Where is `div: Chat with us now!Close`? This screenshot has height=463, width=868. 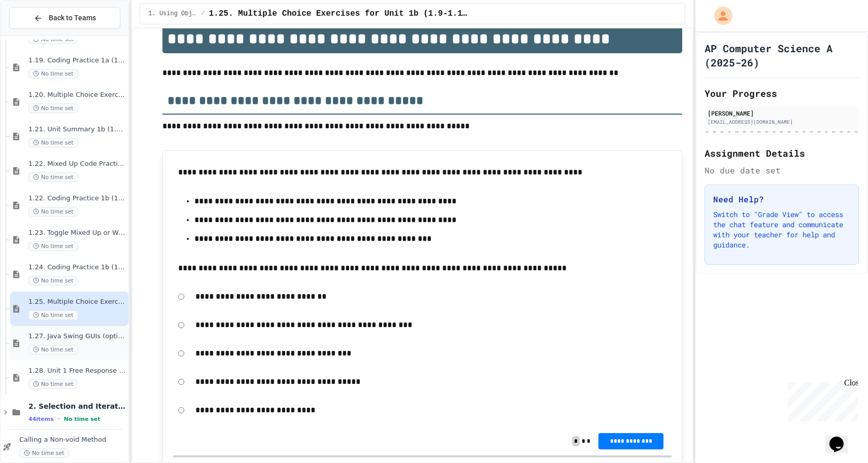
div: Chat with us now!Close is located at coordinates (37, 34).